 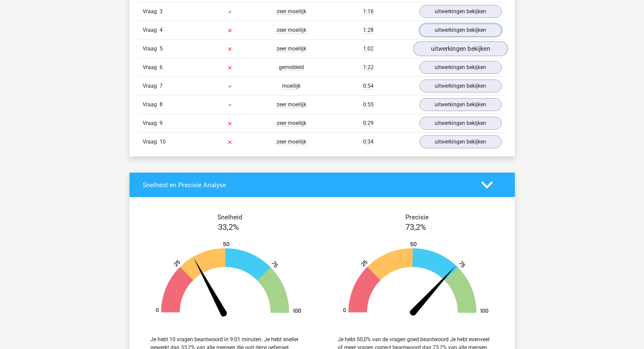 What do you see at coordinates (161, 122) in the screenshot?
I see `span: 9` at bounding box center [161, 122].